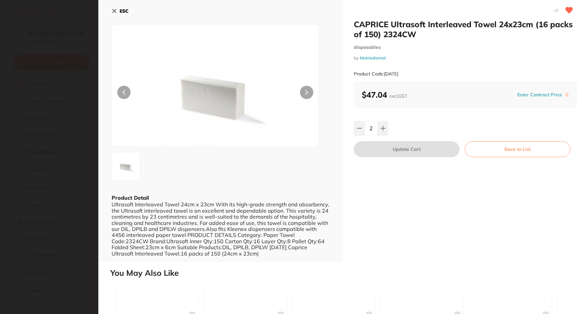 The image size is (588, 314). Describe the element at coordinates (385, 95) in the screenshot. I see `b: $47.04` at that location.